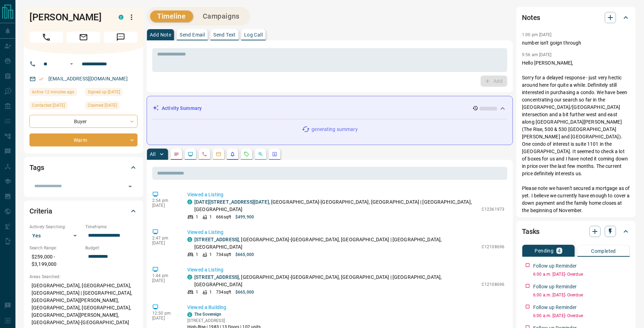  I want to click on div: Activity Summary, so click(330, 108).